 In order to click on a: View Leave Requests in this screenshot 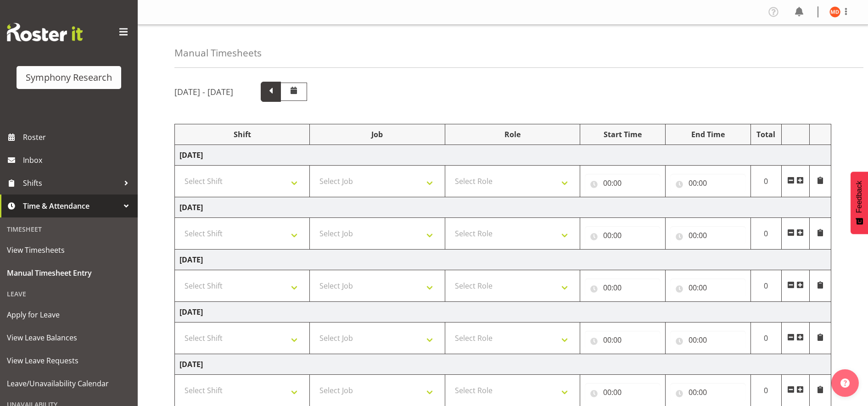, I will do `click(69, 361)`.